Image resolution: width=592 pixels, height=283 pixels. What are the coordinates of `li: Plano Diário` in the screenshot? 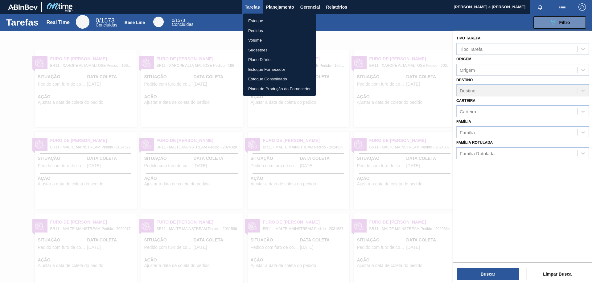 It's located at (279, 60).